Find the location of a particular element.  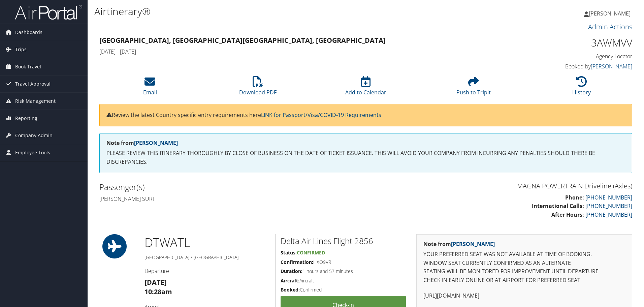

h1: DTW ATL is located at coordinates (207, 243).